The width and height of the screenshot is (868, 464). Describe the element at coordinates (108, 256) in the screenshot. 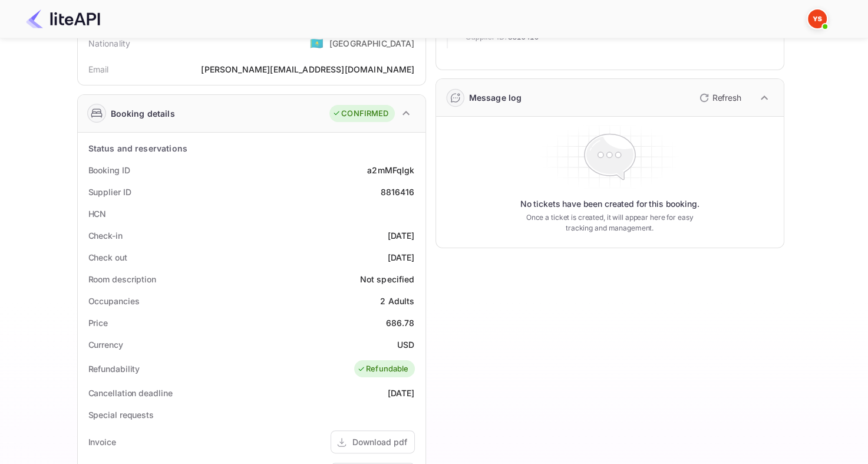

I see `div: Check out` at that location.